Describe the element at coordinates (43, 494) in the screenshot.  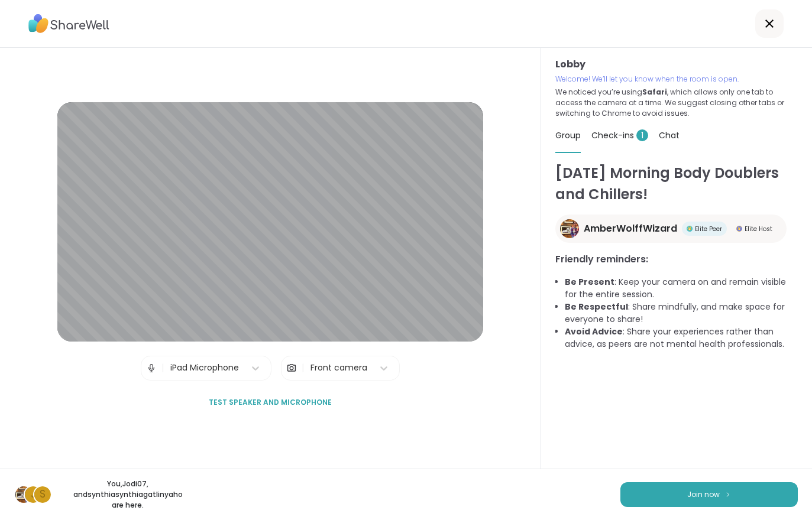
I see `span: s` at that location.